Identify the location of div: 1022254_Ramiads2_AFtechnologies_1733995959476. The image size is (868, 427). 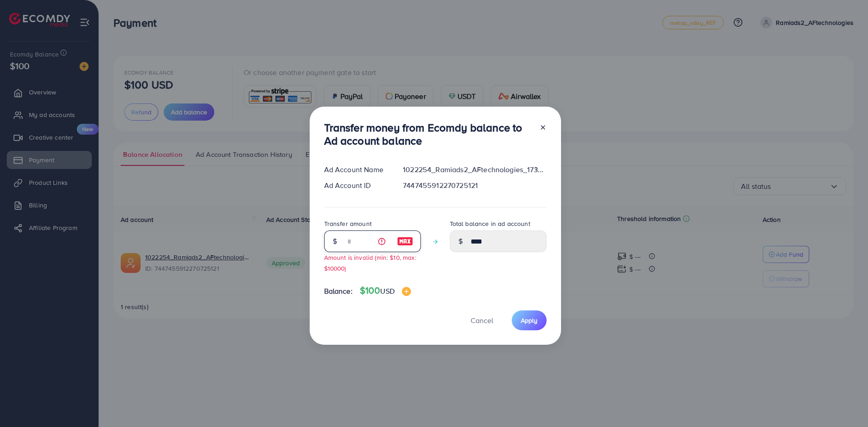
(474, 170).